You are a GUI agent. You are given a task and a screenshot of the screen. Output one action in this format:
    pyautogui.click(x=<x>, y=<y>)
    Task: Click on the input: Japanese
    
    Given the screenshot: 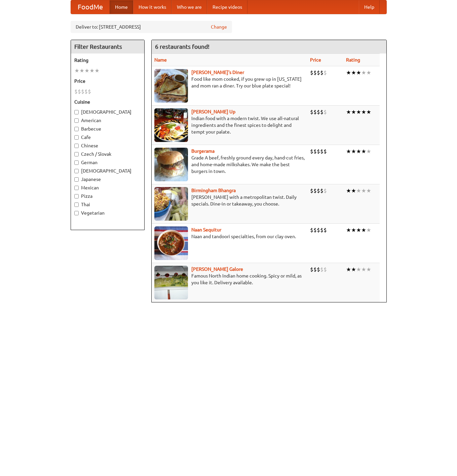 What is the action you would take?
    pyautogui.click(x=77, y=179)
    